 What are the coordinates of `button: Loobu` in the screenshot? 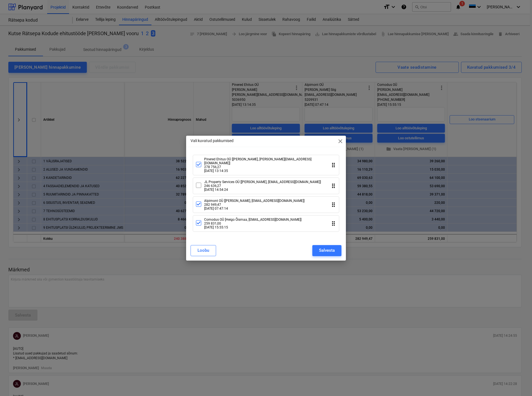 It's located at (203, 251).